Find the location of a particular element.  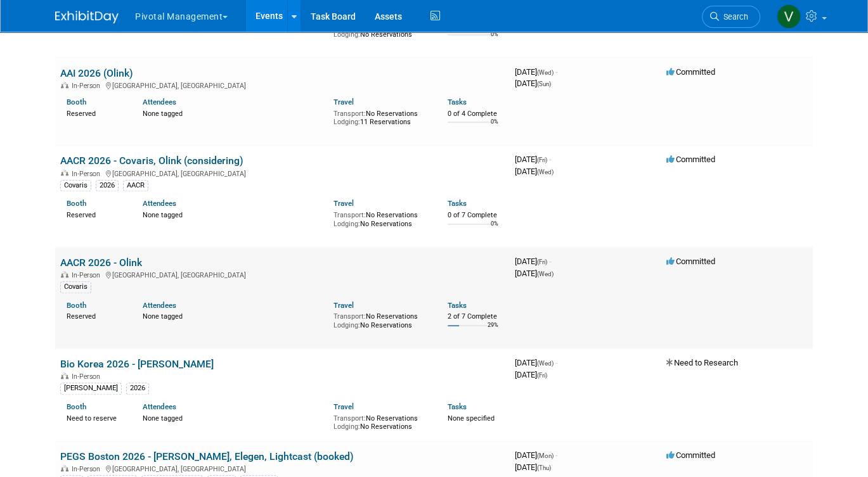

span: (Sun) is located at coordinates (544, 84).